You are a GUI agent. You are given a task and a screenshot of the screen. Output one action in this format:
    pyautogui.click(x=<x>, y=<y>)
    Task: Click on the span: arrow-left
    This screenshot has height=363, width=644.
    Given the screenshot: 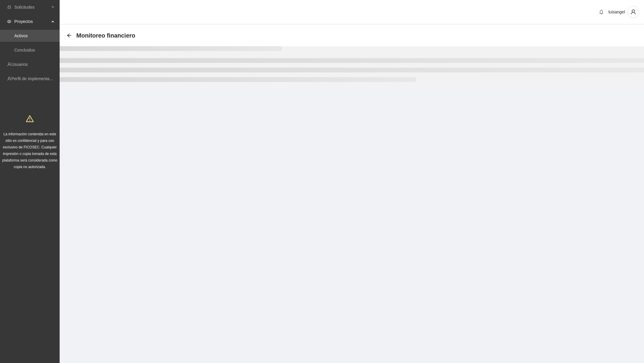 What is the action you would take?
    pyautogui.click(x=69, y=35)
    